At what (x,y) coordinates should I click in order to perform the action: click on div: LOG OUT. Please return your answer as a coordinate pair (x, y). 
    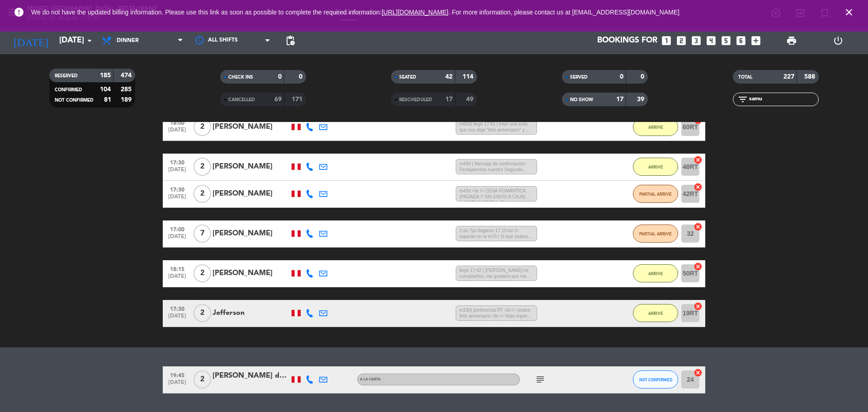
    Looking at the image, I should click on (838, 41).